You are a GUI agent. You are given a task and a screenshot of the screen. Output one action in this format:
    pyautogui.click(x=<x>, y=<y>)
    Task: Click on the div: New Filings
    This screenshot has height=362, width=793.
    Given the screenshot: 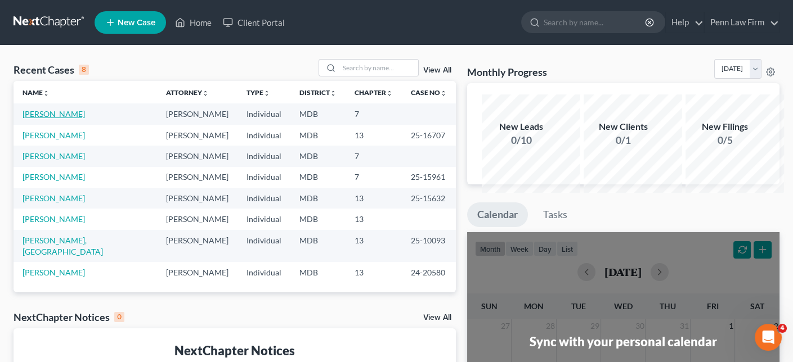 What is the action you would take?
    pyautogui.click(x=725, y=127)
    